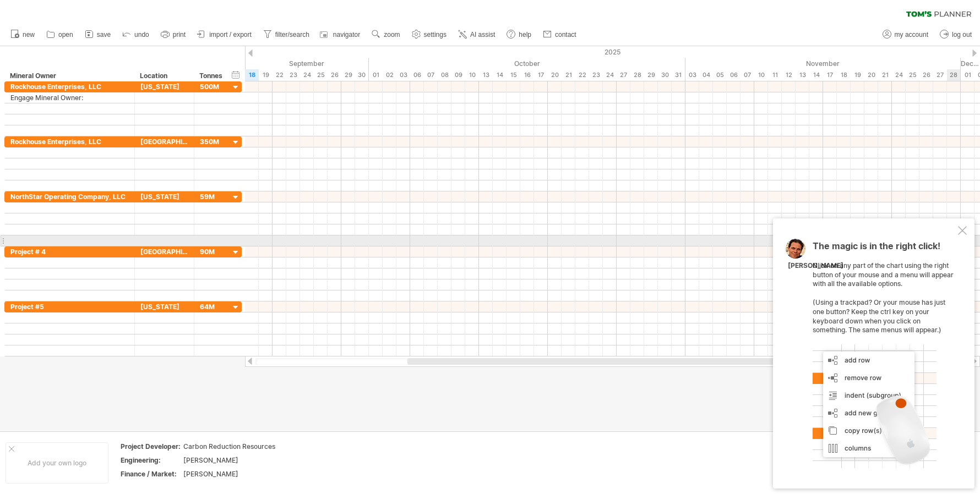 The width and height of the screenshot is (980, 494). Describe the element at coordinates (306, 75) in the screenshot. I see `div: Wednesday, 24 September 2025` at that location.